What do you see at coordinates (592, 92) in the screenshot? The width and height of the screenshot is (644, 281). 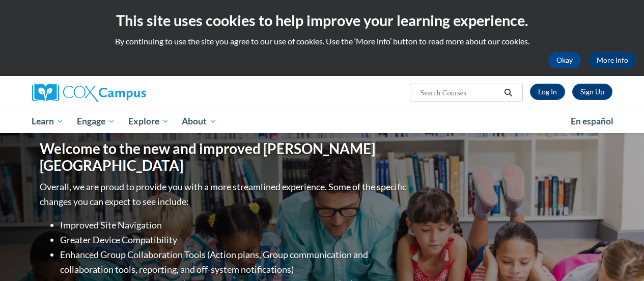 I see `a: Register` at bounding box center [592, 92].